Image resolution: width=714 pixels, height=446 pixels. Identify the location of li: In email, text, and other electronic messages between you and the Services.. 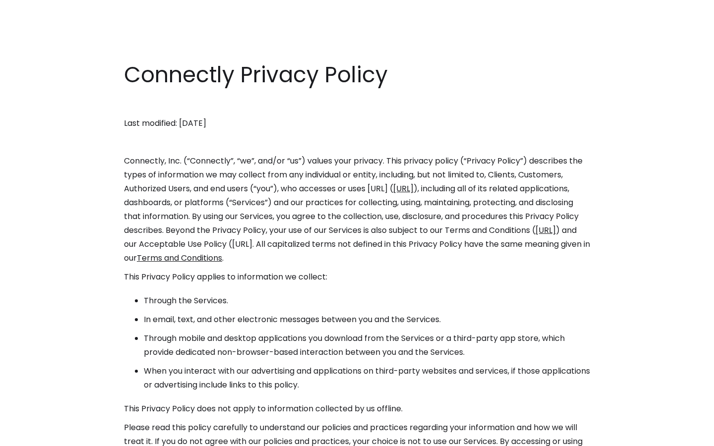
(367, 320).